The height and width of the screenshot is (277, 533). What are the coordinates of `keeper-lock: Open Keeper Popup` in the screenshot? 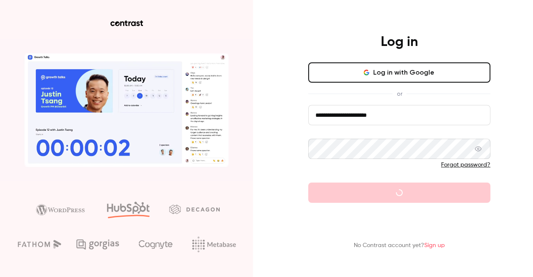 It's located at (479, 149).